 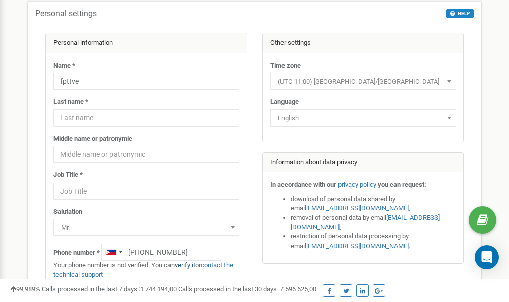 I want to click on label: Language, so click(x=285, y=102).